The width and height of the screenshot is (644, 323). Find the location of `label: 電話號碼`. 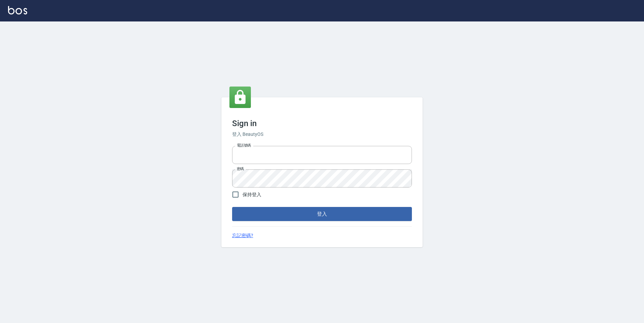

label: 電話號碼 is located at coordinates (244, 146).